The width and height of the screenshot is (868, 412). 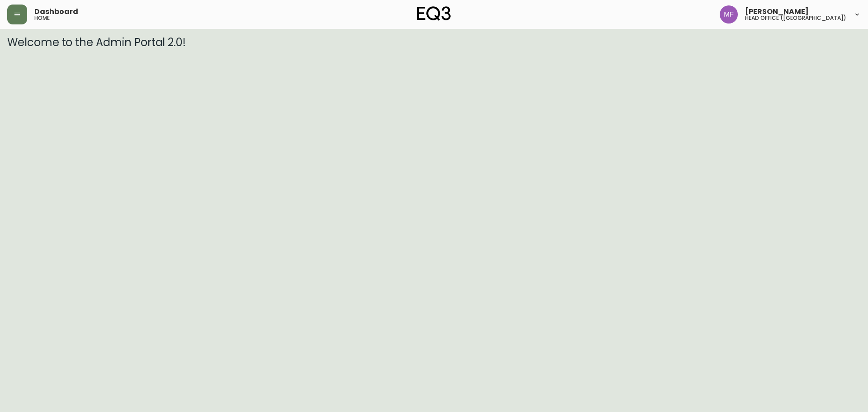 I want to click on img: 91cf6c4ea787f0dec862db02e33d59b3, so click(x=728, y=15).